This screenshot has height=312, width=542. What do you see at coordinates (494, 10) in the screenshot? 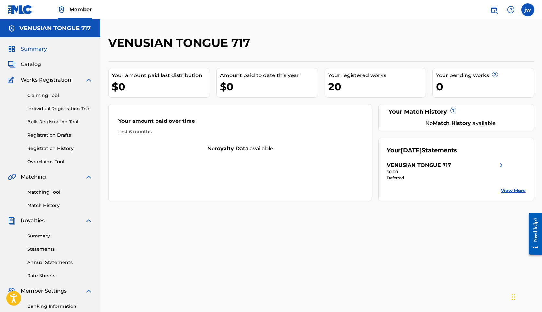
I see `a: Public Search` at bounding box center [494, 10].